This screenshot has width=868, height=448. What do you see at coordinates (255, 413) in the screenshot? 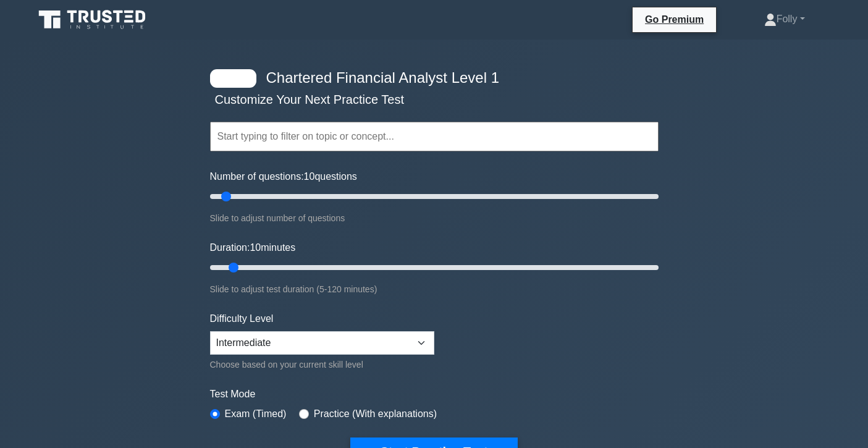
I see `label: Exam (Timed)` at bounding box center [255, 413].